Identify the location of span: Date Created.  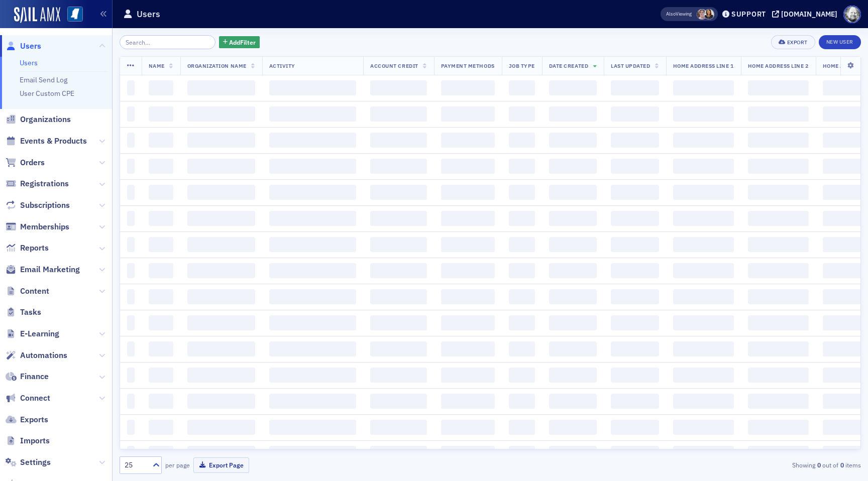
(568, 66).